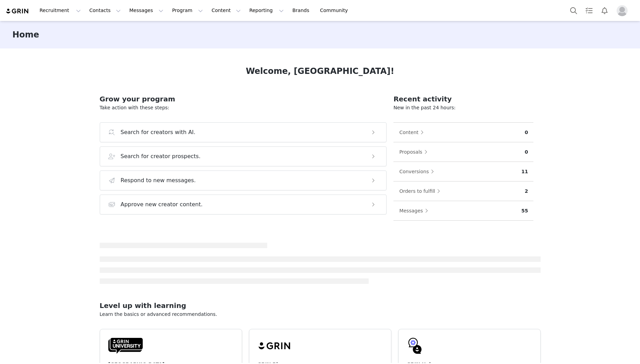  Describe the element at coordinates (415, 152) in the screenshot. I see `button: Proposals` at that location.